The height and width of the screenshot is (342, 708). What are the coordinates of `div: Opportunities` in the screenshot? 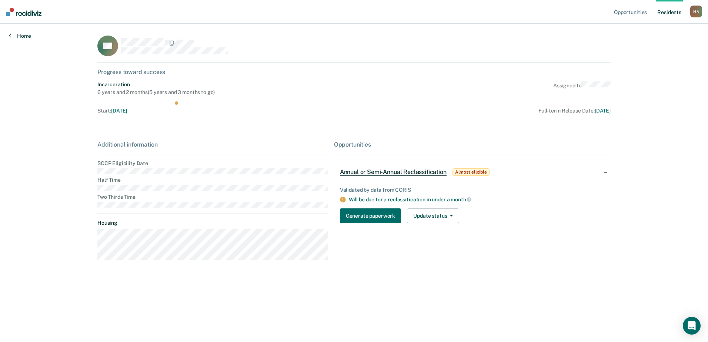 It's located at (472, 144).